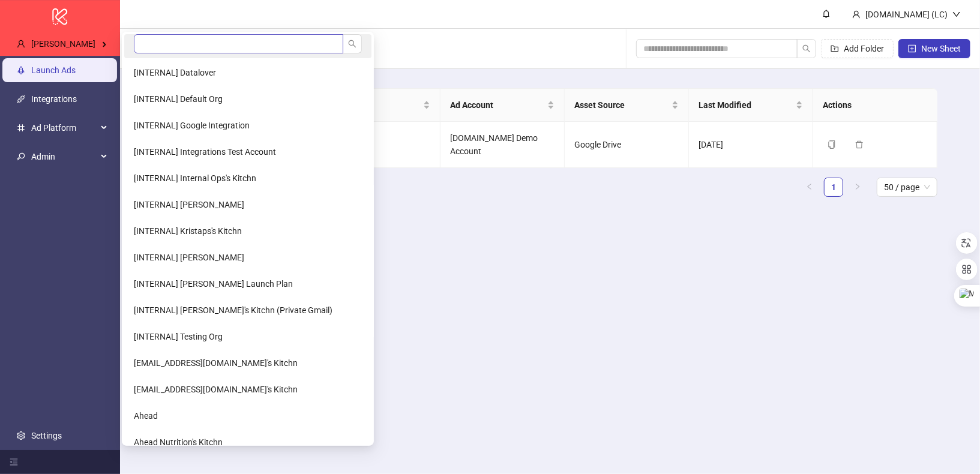  Describe the element at coordinates (146, 416) in the screenshot. I see `span: Ahead` at that location.